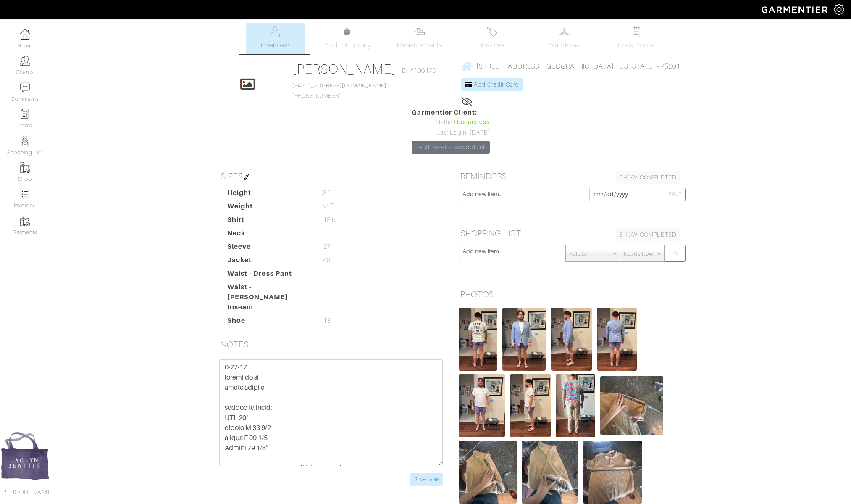  I want to click on img: todo-9ac3debb85659649dc8f770b8b6100bb5dab4b48dedcbae339e5042a72dfd3cc.svg, so click(636, 32).